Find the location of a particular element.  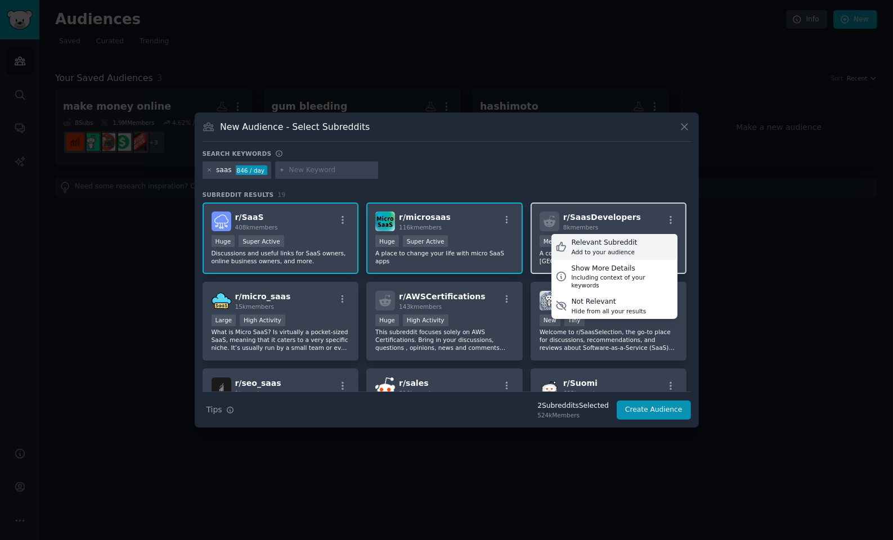

span: 143k members is located at coordinates (420, 307).